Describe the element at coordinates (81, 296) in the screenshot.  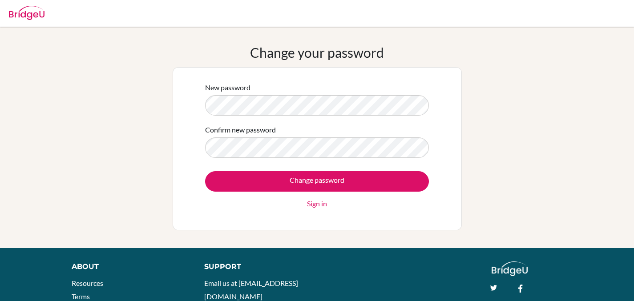
I see `a: Terms` at that location.